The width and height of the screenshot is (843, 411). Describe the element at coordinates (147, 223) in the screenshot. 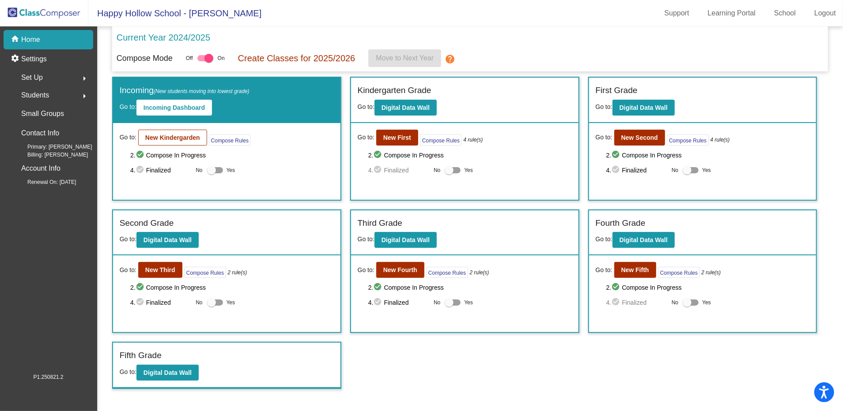

I see `label: Second Grade` at that location.